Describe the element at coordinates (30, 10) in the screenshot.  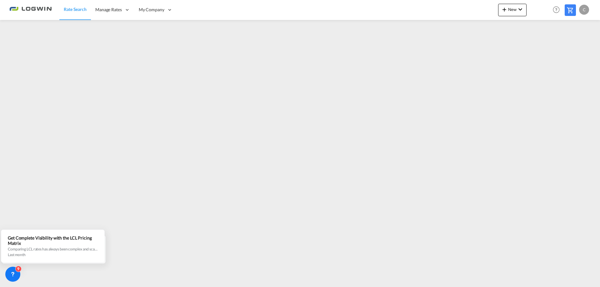
I see `img: 2761ae10d95411efa20a1f5e0282d2d7.png` at that location.